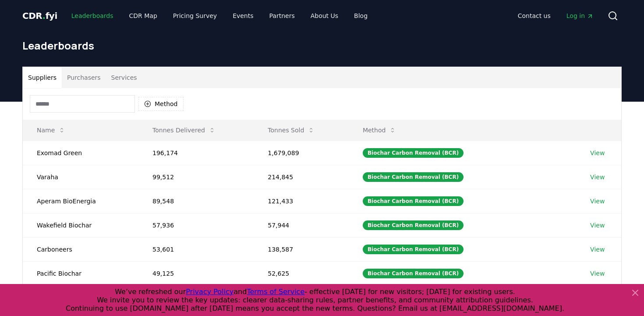  What do you see at coordinates (196, 201) in the screenshot?
I see `td: 89,548` at bounding box center [196, 201].